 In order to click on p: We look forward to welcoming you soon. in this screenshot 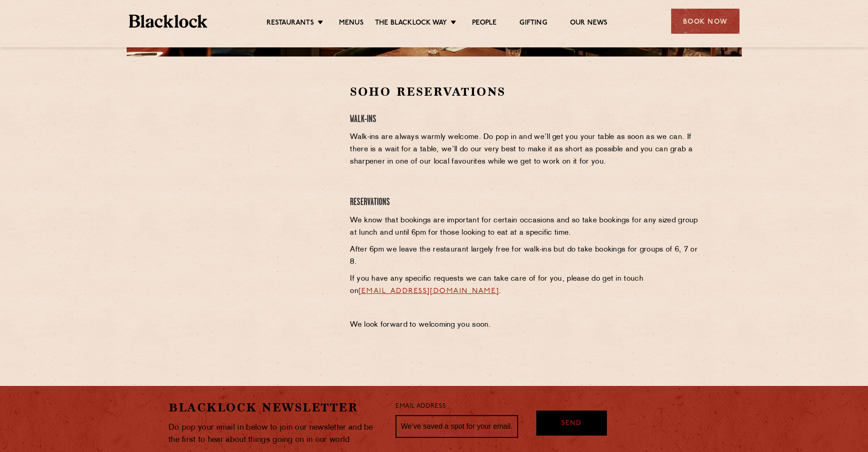, I will do `click(524, 324)`.